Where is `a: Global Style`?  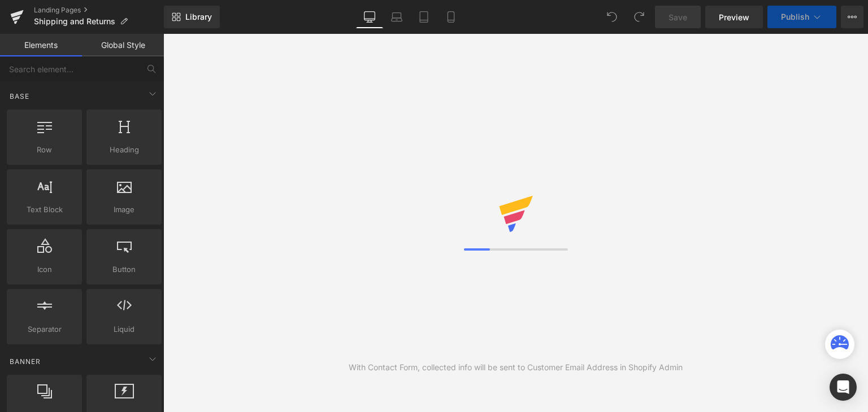
a: Global Style is located at coordinates (122, 45).